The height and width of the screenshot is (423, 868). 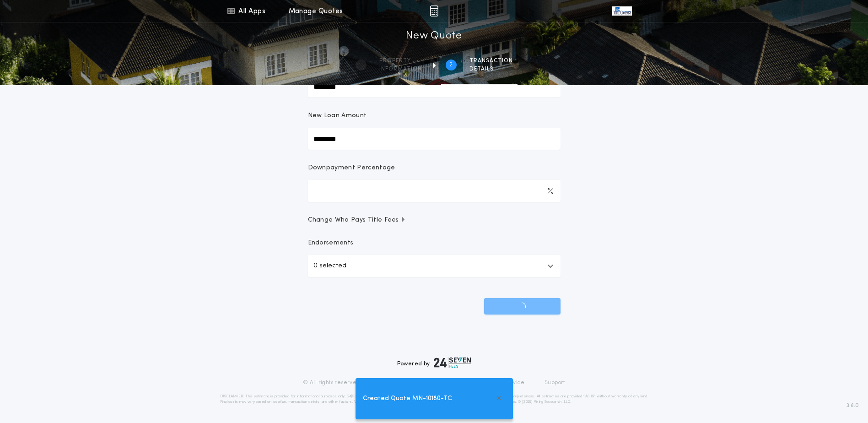 What do you see at coordinates (400, 61) in the screenshot?
I see `span: Property` at bounding box center [400, 61].